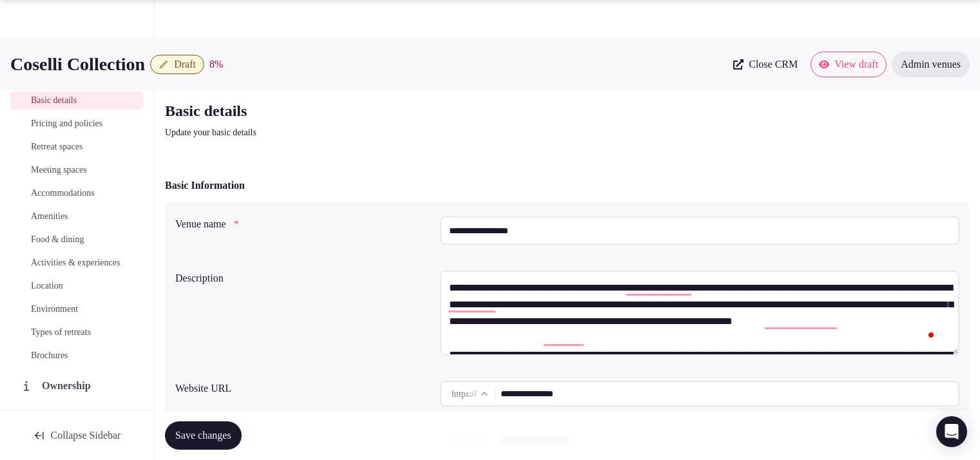 The width and height of the screenshot is (980, 460). What do you see at coordinates (66, 124) in the screenshot?
I see `span: Pricing and policies` at bounding box center [66, 124].